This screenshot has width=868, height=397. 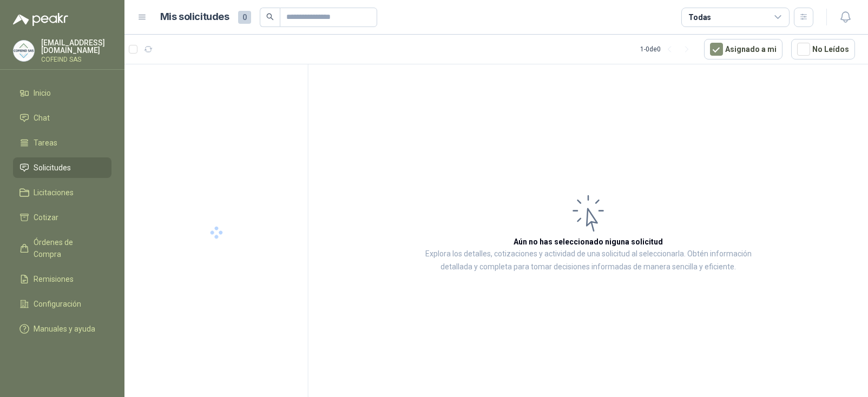 I want to click on span: Cotizar, so click(x=46, y=217).